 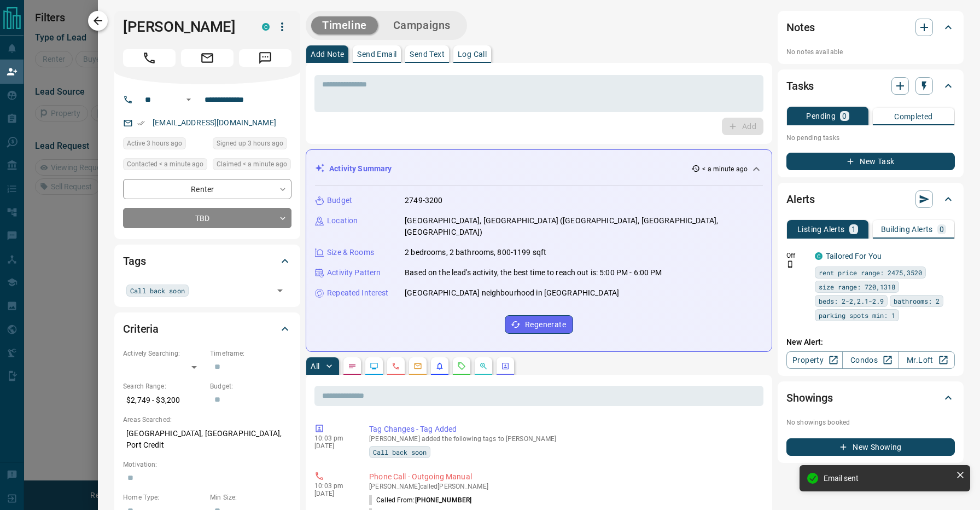 I want to click on svg: Emails, so click(x=418, y=366).